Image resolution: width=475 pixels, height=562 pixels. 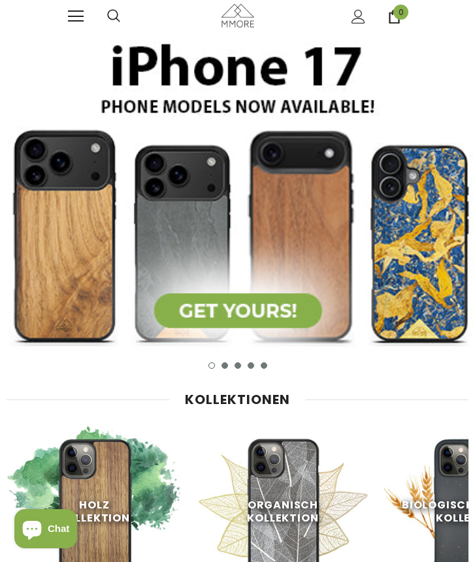 What do you see at coordinates (225, 366) in the screenshot?
I see `button: 2` at bounding box center [225, 366].